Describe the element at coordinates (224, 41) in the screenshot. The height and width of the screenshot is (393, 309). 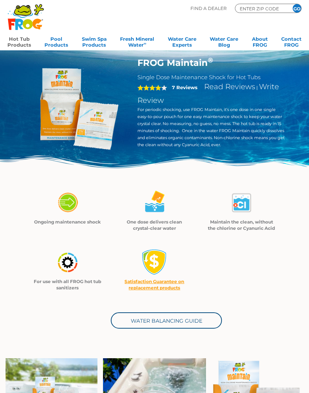
I see `a: Water CareBlog` at that location.